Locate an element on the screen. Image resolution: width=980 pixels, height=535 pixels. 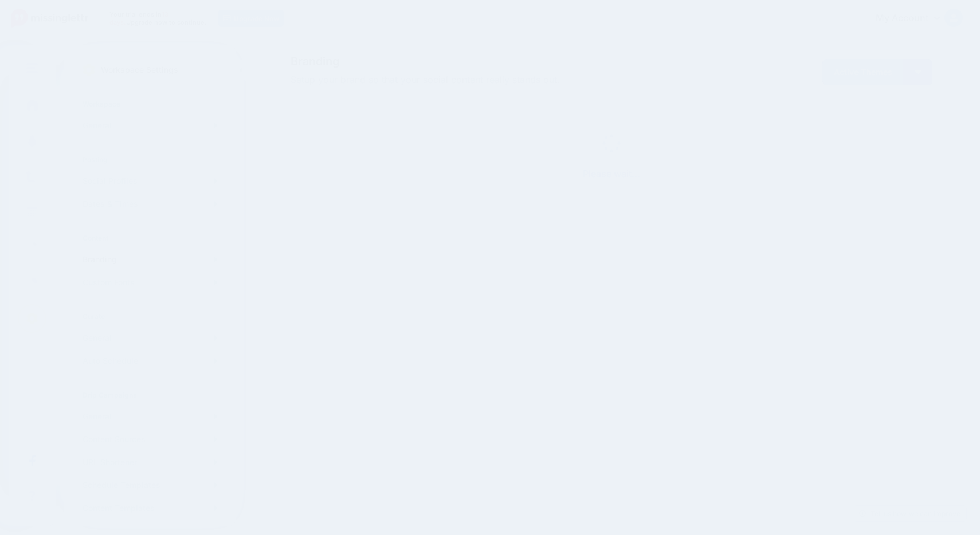
a: Tell us how we can improve is located at coordinates (909, 513).